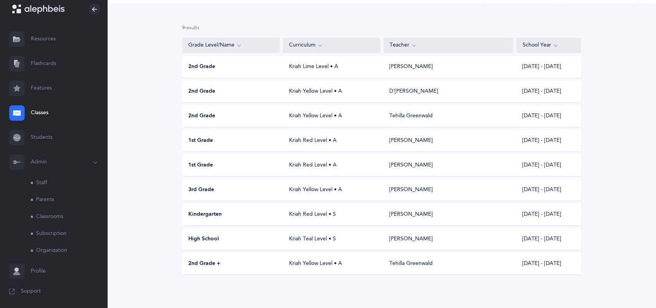 This screenshot has height=308, width=656. I want to click on div: Teacher, so click(448, 45).